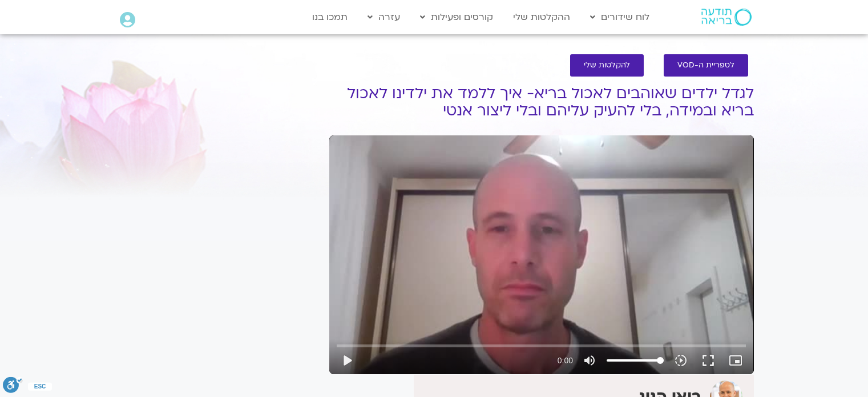 The height and width of the screenshot is (397, 868). I want to click on a: להקלטות שלי, so click(607, 65).